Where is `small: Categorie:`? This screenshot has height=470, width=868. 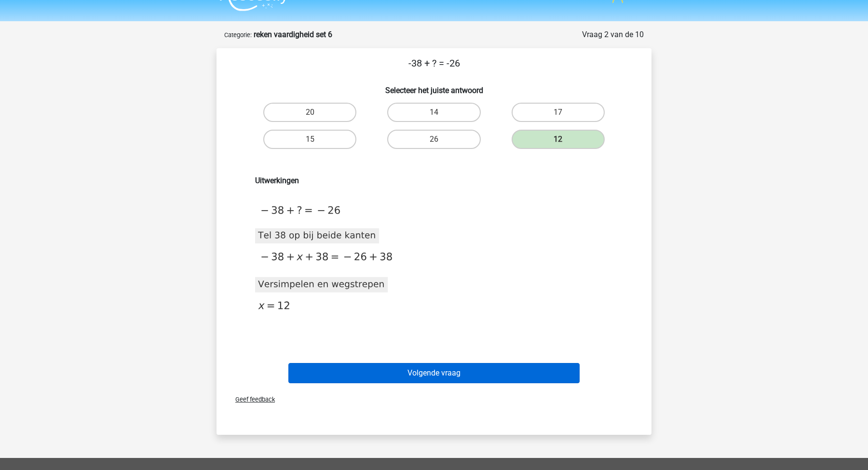
small: Categorie: is located at coordinates (238, 34).